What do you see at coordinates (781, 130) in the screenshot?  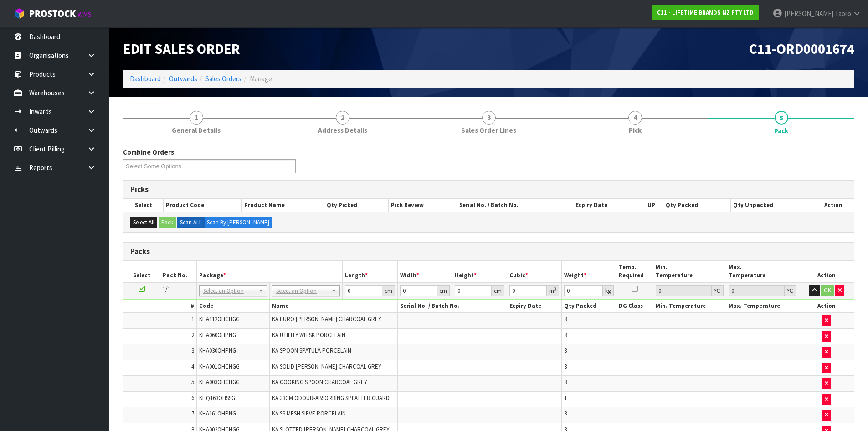 I see `span: Pack` at bounding box center [781, 130].